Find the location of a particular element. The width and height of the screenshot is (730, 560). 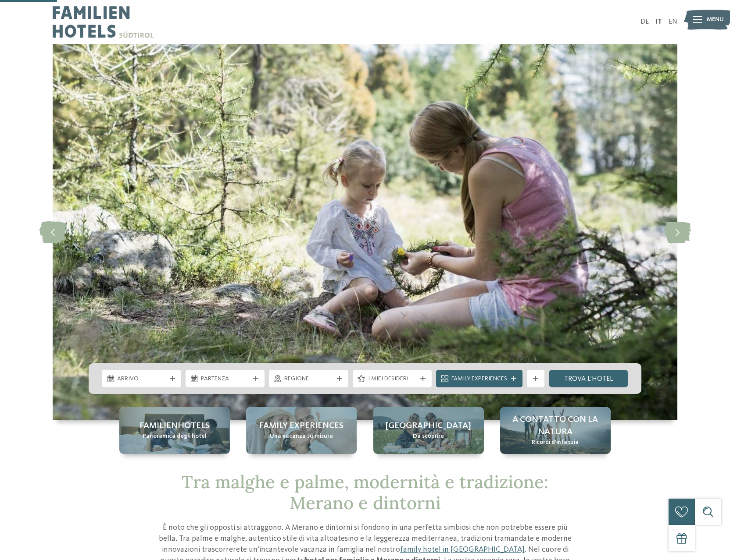

span: Una vacanza su misura is located at coordinates (301, 436).